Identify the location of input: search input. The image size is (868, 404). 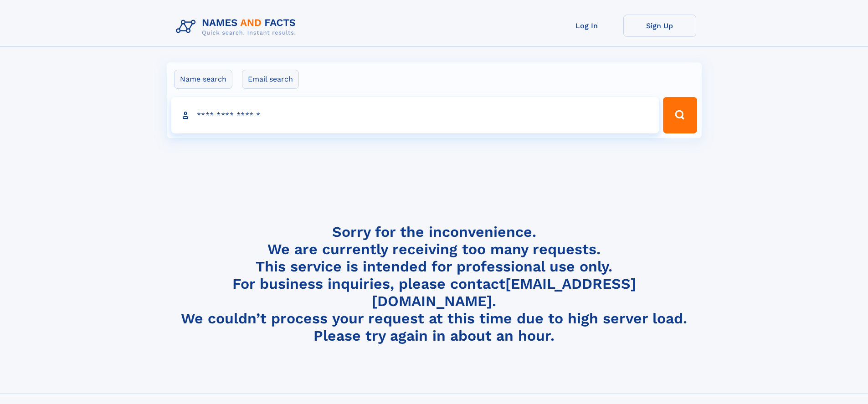
(415, 115).